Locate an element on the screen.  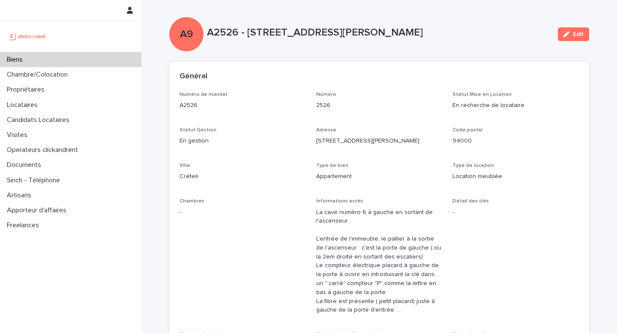
p: Créteil is located at coordinates (242, 176).